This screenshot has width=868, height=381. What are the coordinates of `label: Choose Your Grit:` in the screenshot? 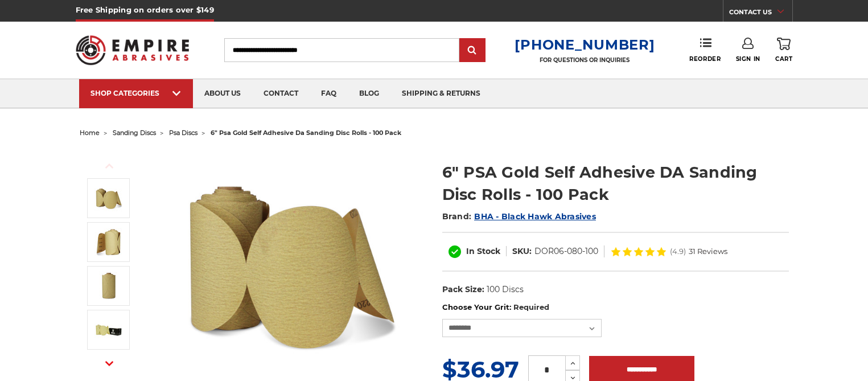 It's located at (616, 307).